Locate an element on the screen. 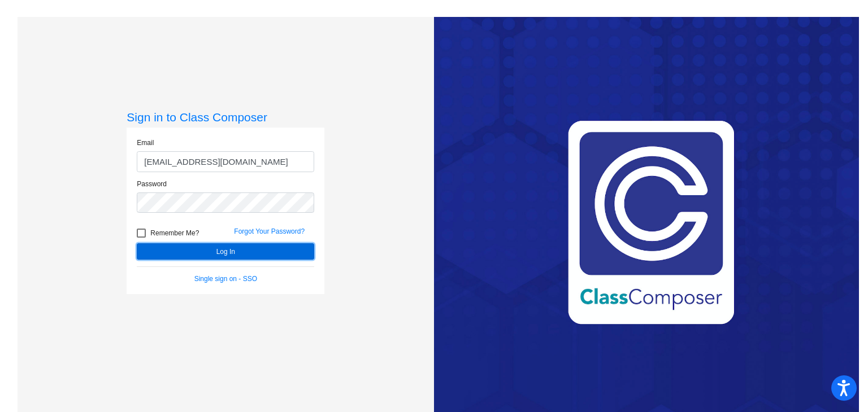 This screenshot has width=868, height=412. label: Email is located at coordinates (145, 143).